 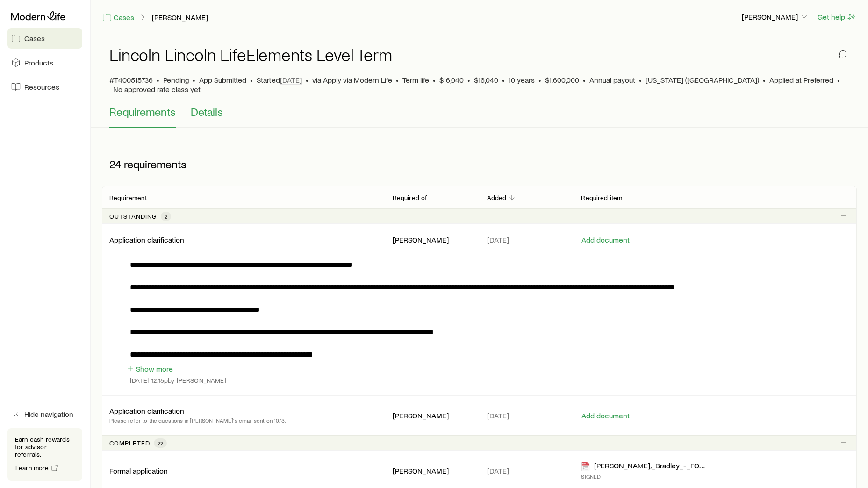 What do you see at coordinates (279, 80) in the screenshot?
I see `p: Started` at bounding box center [279, 80].